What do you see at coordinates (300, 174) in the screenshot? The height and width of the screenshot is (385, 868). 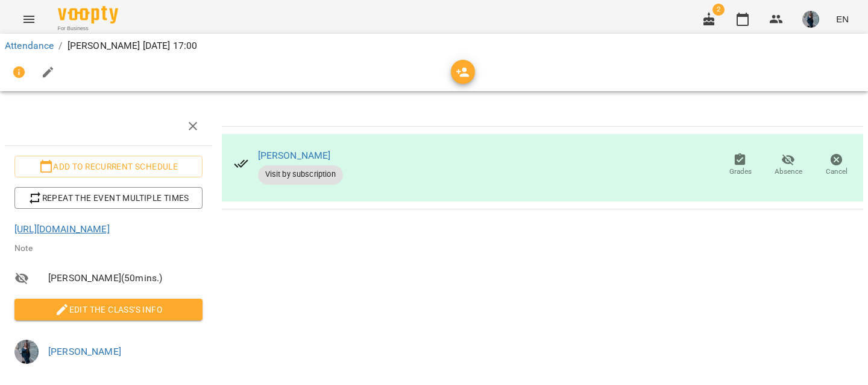 I see `span: Visit by subscription` at bounding box center [300, 174].